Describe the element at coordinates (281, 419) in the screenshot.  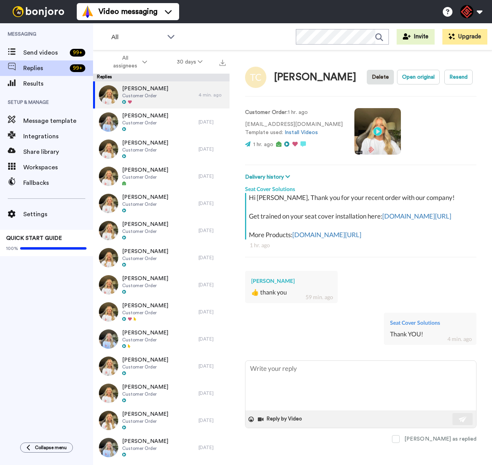
I see `button: Reply by Video` at that location.